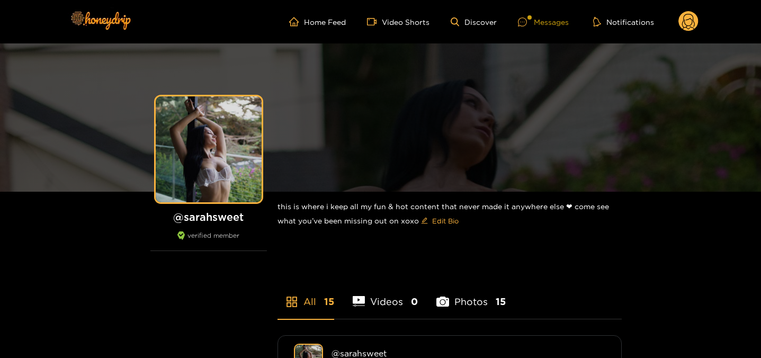 This screenshot has height=358, width=761. I want to click on li: Videos, so click(386, 295).